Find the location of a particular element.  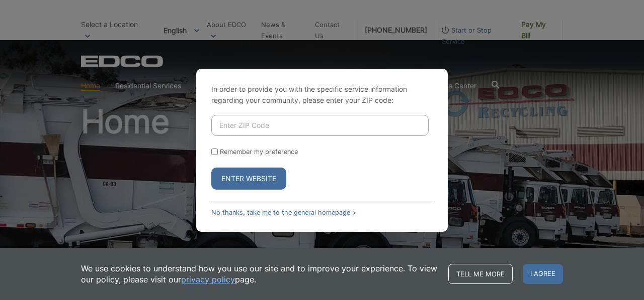

a: privacy policy is located at coordinates (208, 279).